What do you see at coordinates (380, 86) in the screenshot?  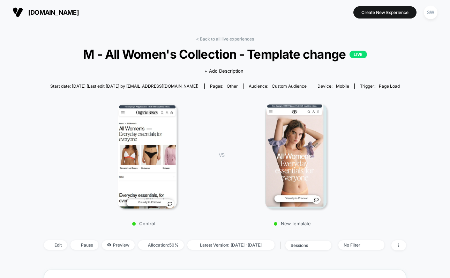 I see `div: Trigger:` at bounding box center [380, 86].